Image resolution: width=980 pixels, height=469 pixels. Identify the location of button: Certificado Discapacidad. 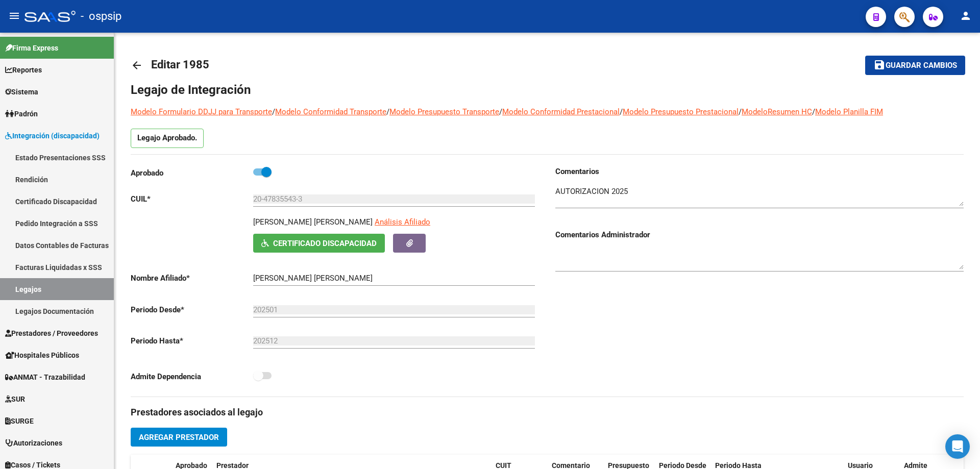
(319, 243).